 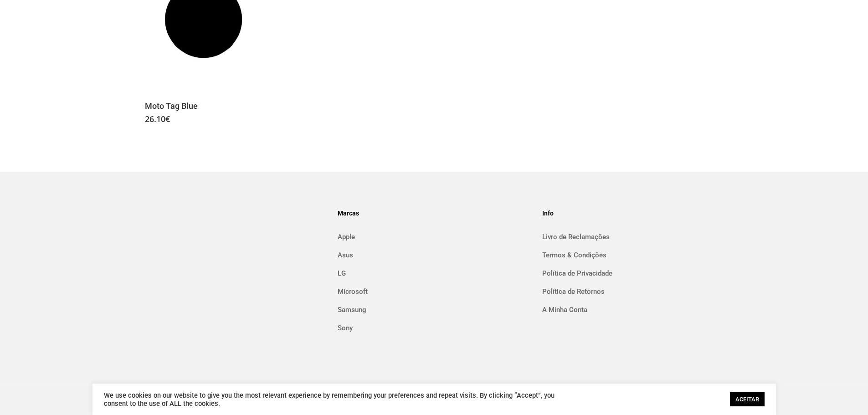 What do you see at coordinates (157, 119) in the screenshot?
I see `bdi: 26.10` at bounding box center [157, 119].